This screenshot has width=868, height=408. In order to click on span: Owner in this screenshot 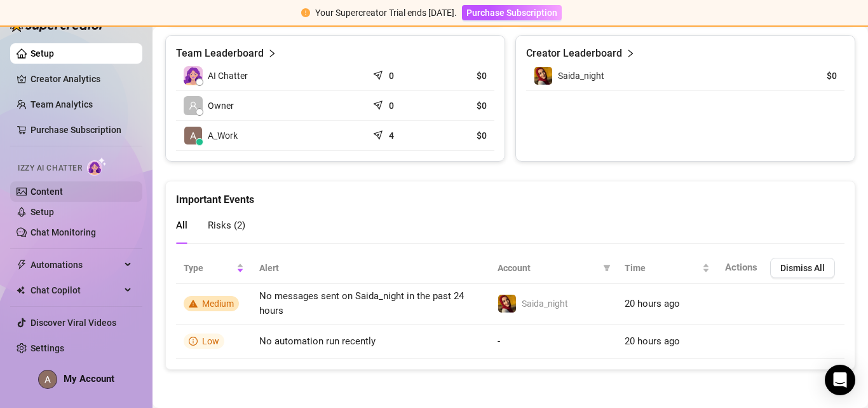, I will do `click(221, 106)`.